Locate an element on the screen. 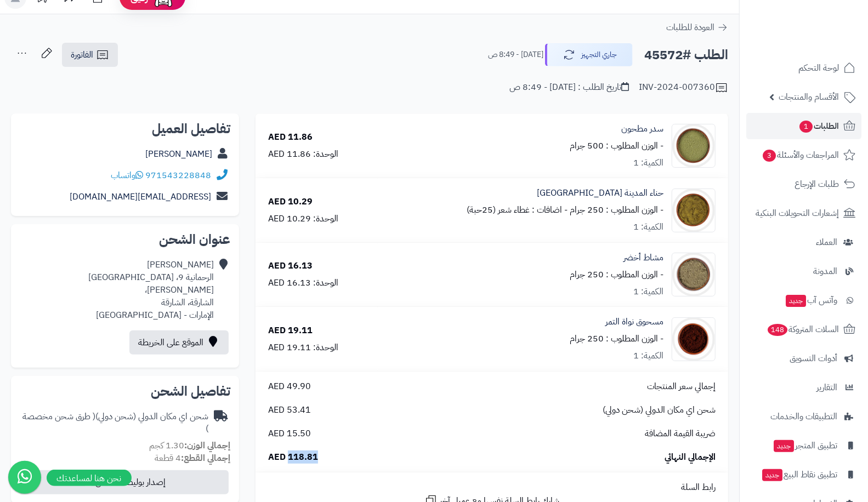 The image size is (868, 502). button: جاري التجهيز is located at coordinates (589, 55).